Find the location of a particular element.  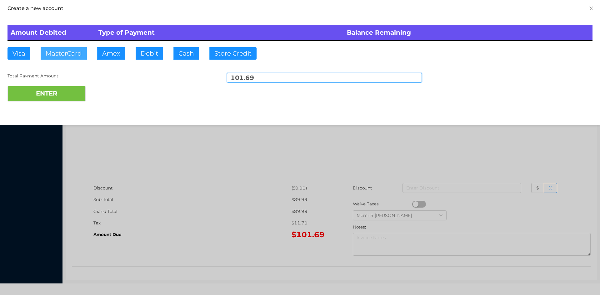

th: Balance Remaining is located at coordinates (468, 32).